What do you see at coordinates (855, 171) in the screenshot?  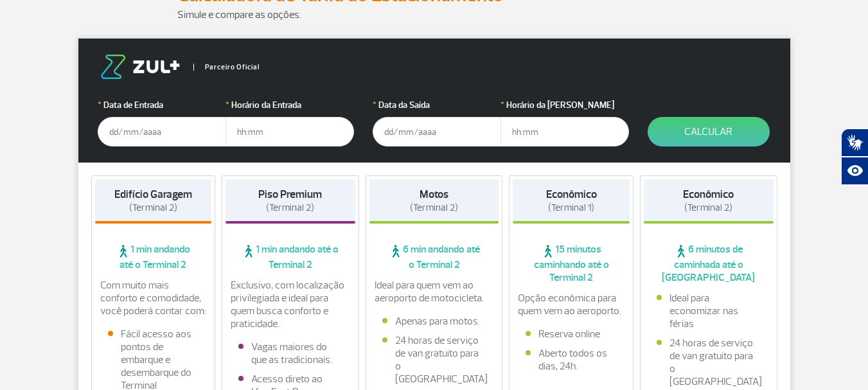 I see `button: Abrir recursos assistivos.` at bounding box center [855, 171].